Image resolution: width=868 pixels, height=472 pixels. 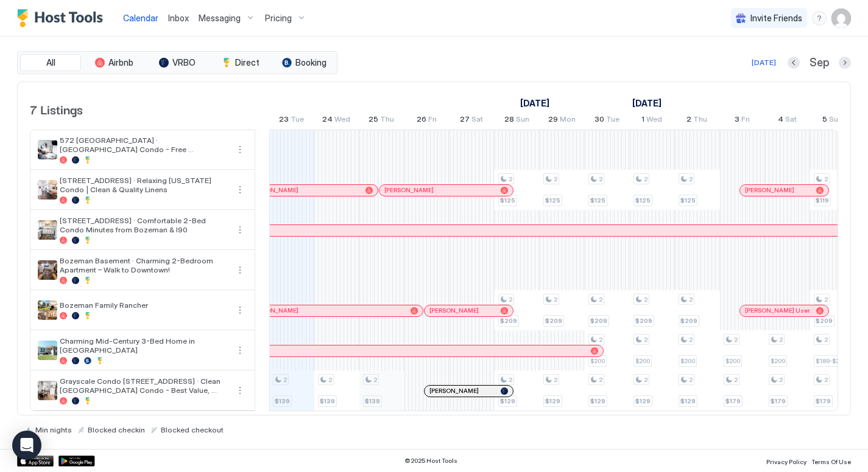 I want to click on a: Host Tools Logo, so click(x=63, y=18).